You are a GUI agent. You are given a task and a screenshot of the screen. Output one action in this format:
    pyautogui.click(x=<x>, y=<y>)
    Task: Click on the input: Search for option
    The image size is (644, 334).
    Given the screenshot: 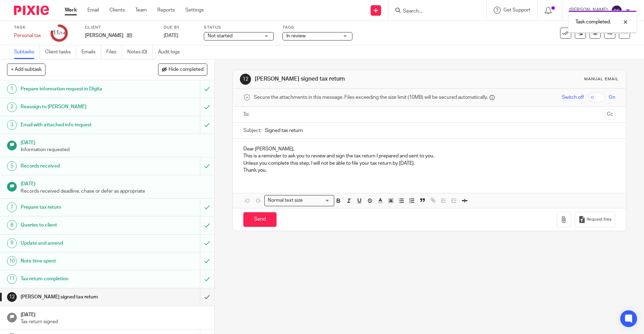 What is the action you would take?
    pyautogui.click(x=318, y=201)
    